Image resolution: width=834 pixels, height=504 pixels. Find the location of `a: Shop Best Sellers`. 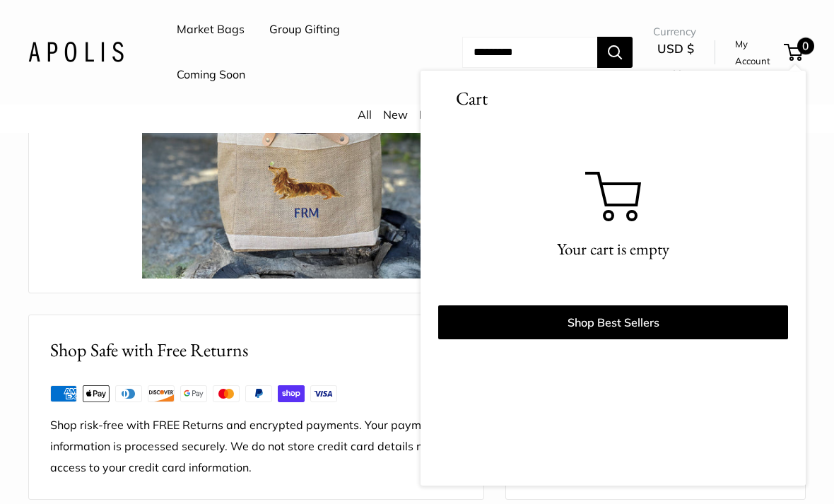

a: Shop Best Sellers is located at coordinates (613, 322).